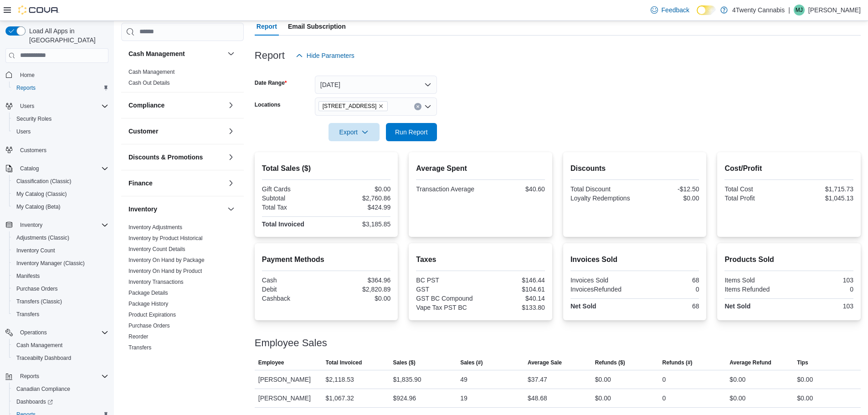 The height and width of the screenshot is (415, 868). I want to click on div: Total Profit, so click(755, 198).